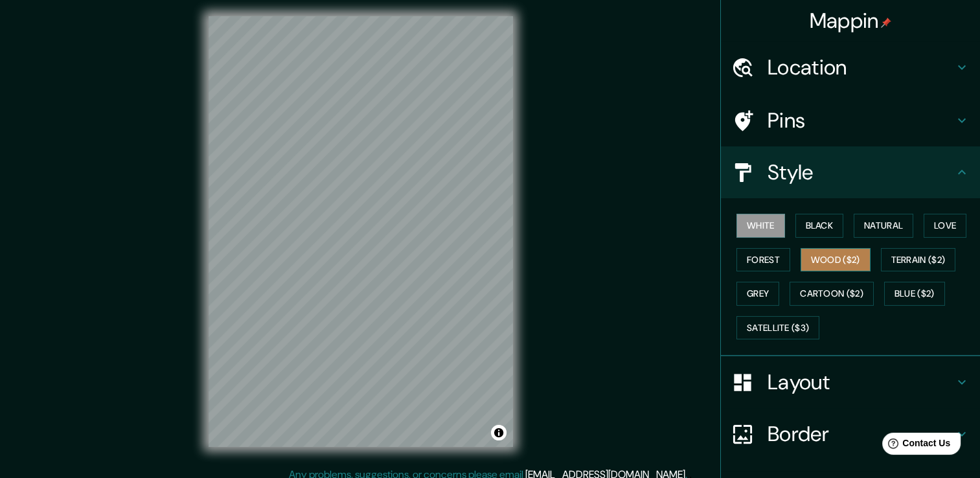  I want to click on button: Love, so click(945, 225).